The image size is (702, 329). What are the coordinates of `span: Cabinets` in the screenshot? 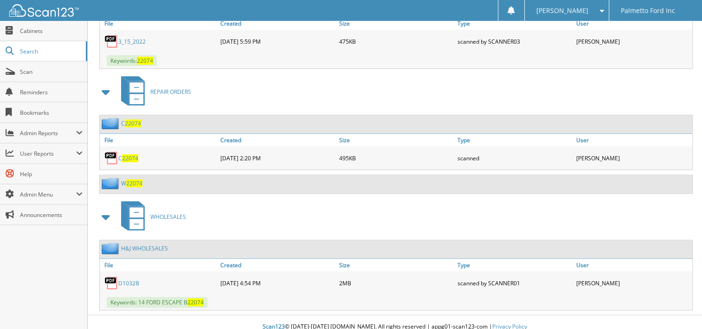 It's located at (51, 31).